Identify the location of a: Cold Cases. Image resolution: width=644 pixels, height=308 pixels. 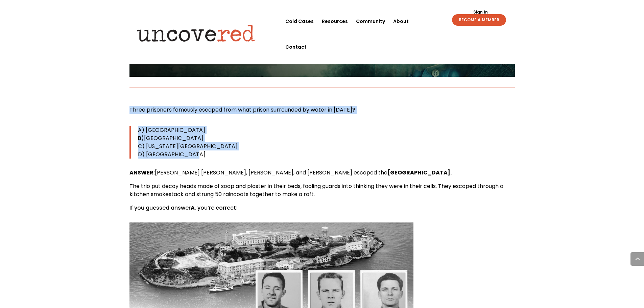
(300, 21).